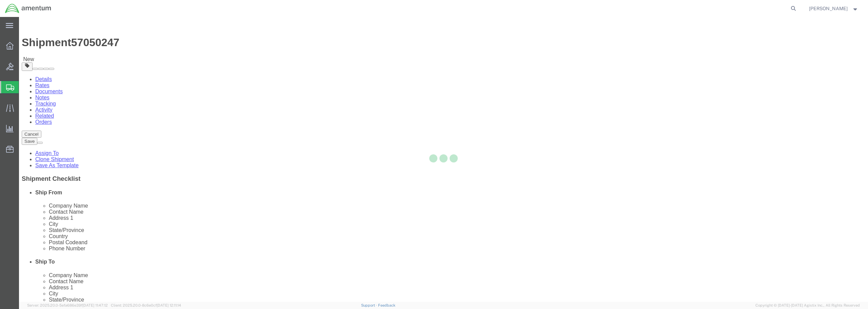 This screenshot has width=868, height=309. I want to click on a: Support, so click(369, 305).